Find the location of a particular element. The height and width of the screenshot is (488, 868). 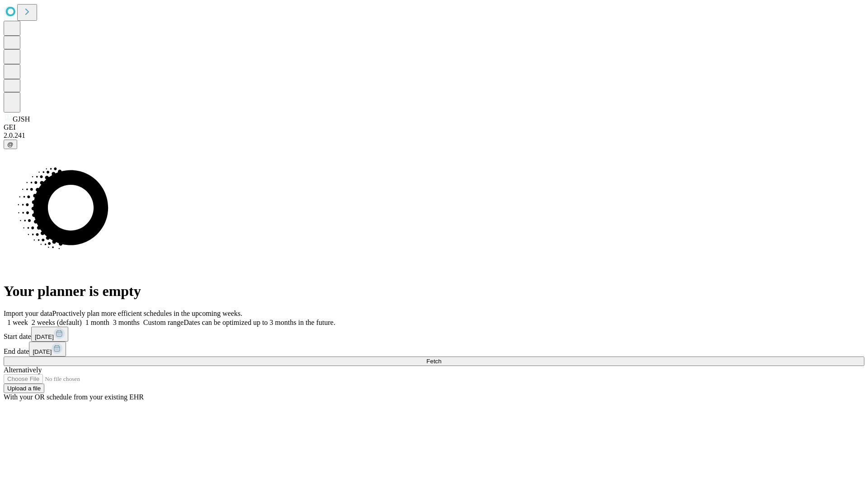

span: 3 months is located at coordinates (126, 322).